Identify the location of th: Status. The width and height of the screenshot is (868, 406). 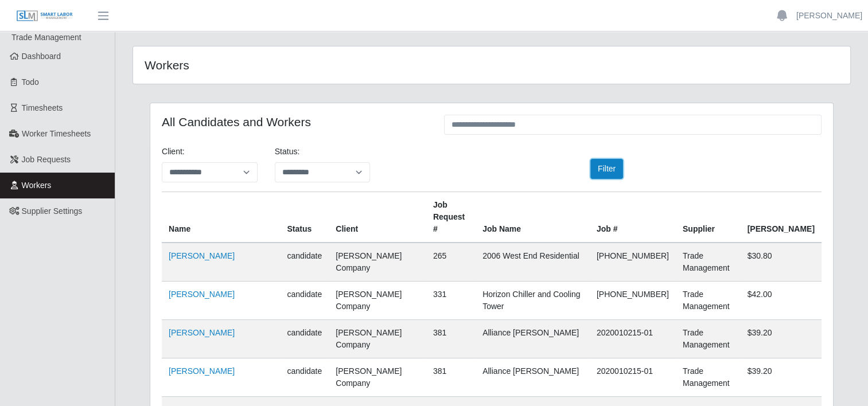
(304, 217).